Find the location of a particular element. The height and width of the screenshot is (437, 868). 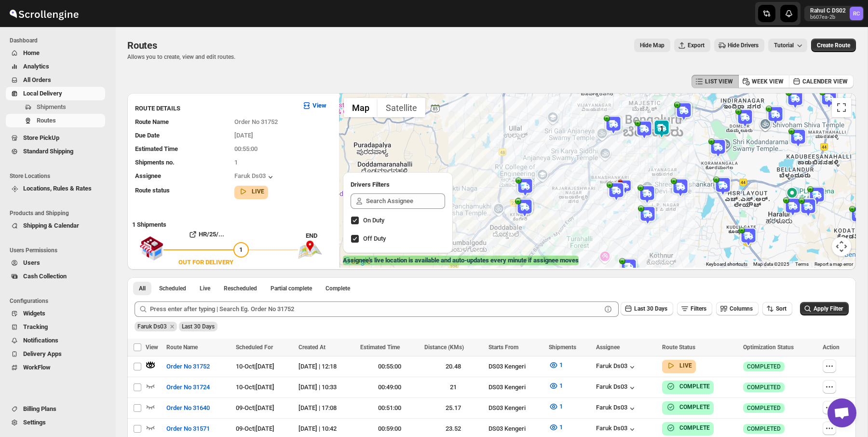

span: Apply Filter is located at coordinates (828, 309).